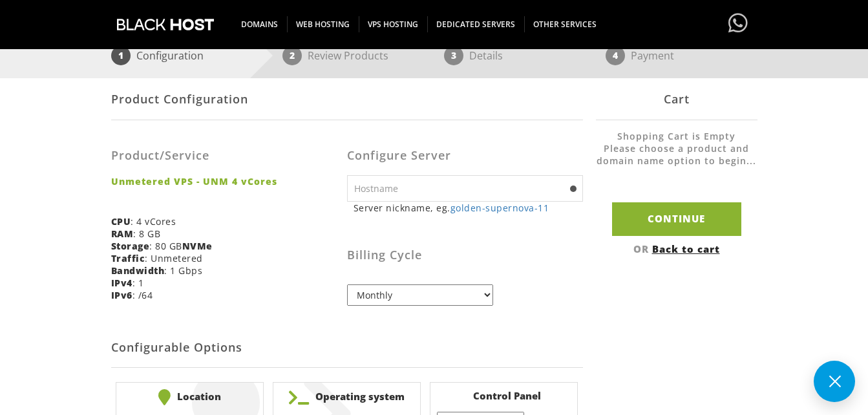  What do you see at coordinates (121, 55) in the screenshot?
I see `span: 1` at bounding box center [121, 55].